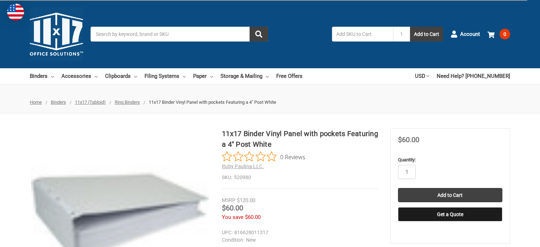 This screenshot has width=540, height=247. Describe the element at coordinates (499, 34) in the screenshot. I see `a: 0` at that location.